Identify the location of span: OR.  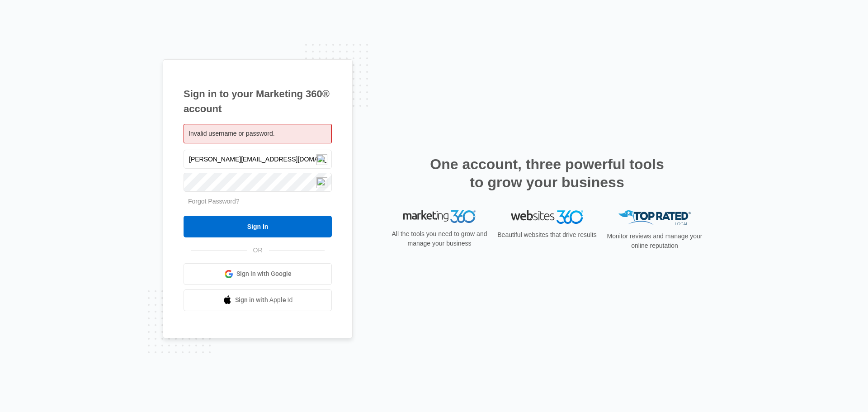
(257, 250).